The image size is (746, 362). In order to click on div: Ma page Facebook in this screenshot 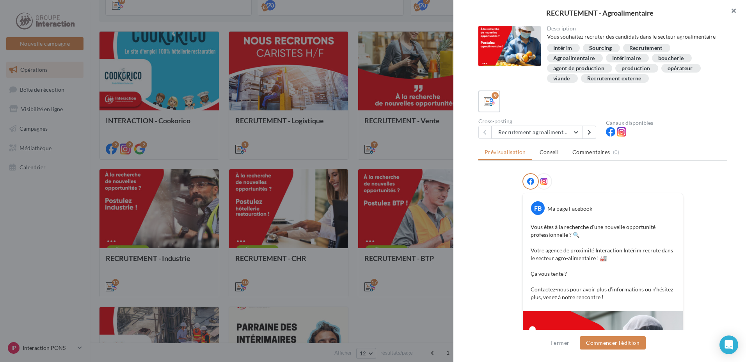, I will do `click(570, 209)`.